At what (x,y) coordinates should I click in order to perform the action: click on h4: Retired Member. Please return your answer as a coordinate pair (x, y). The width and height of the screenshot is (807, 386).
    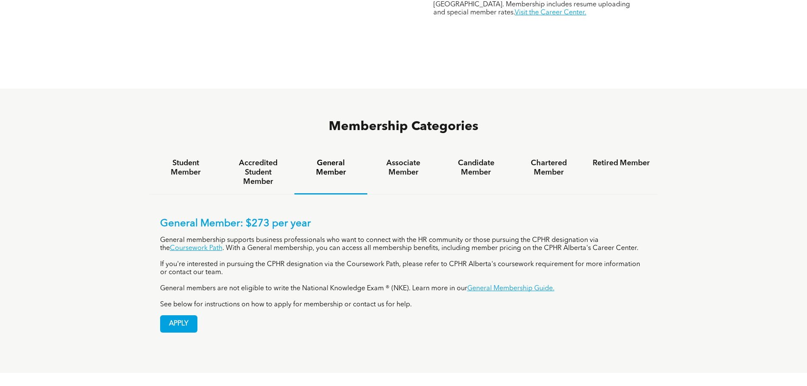
    Looking at the image, I should click on (621, 163).